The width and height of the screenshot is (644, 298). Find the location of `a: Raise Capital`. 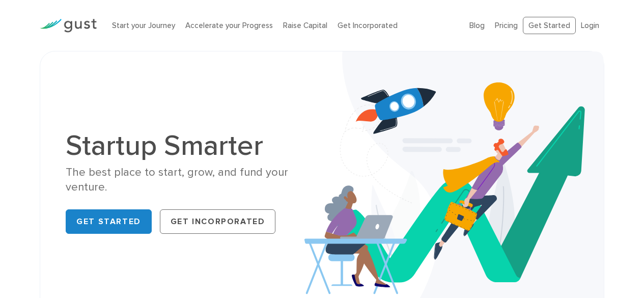

a: Raise Capital is located at coordinates (305, 25).